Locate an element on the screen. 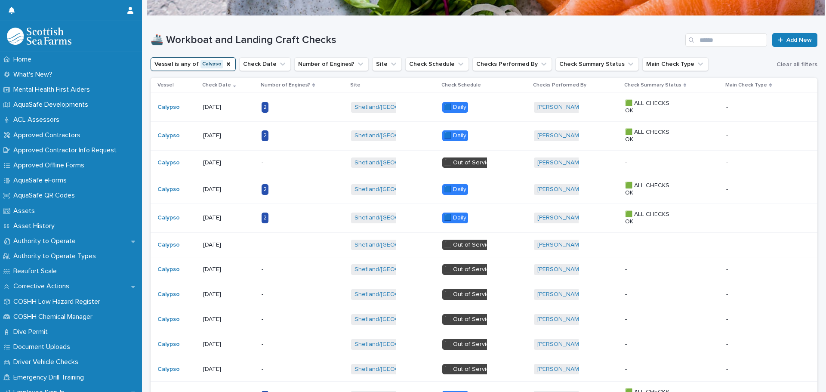  p: Beaufort Scale is located at coordinates (37, 271).